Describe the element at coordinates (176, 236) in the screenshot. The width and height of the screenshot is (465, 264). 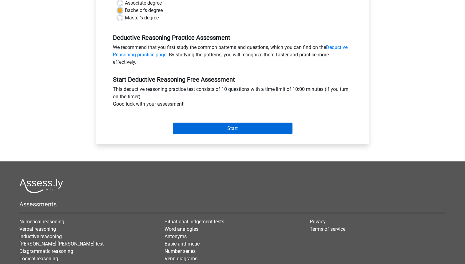
I see `a: Antonyms` at that location.